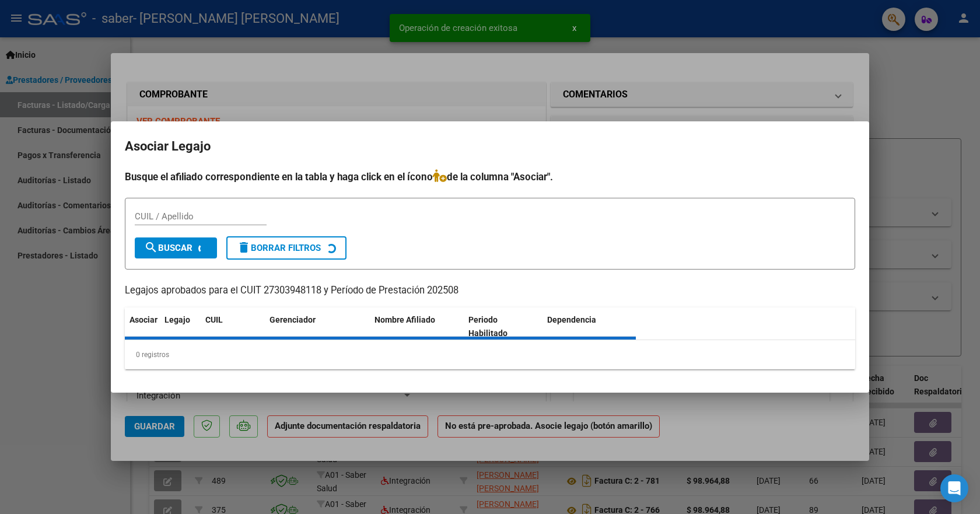  I want to click on span: Buscar, so click(168, 247).